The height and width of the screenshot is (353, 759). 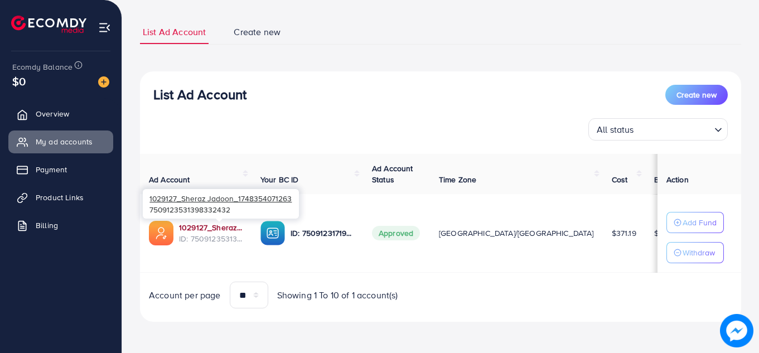 What do you see at coordinates (170, 180) in the screenshot?
I see `span: Ad Account` at bounding box center [170, 180].